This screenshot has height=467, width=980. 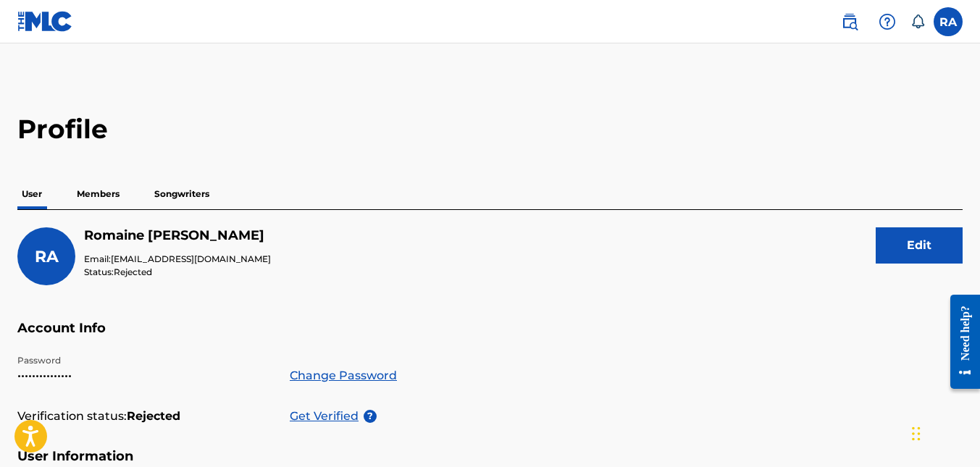 What do you see at coordinates (490, 129) in the screenshot?
I see `h2: Profile` at bounding box center [490, 129].